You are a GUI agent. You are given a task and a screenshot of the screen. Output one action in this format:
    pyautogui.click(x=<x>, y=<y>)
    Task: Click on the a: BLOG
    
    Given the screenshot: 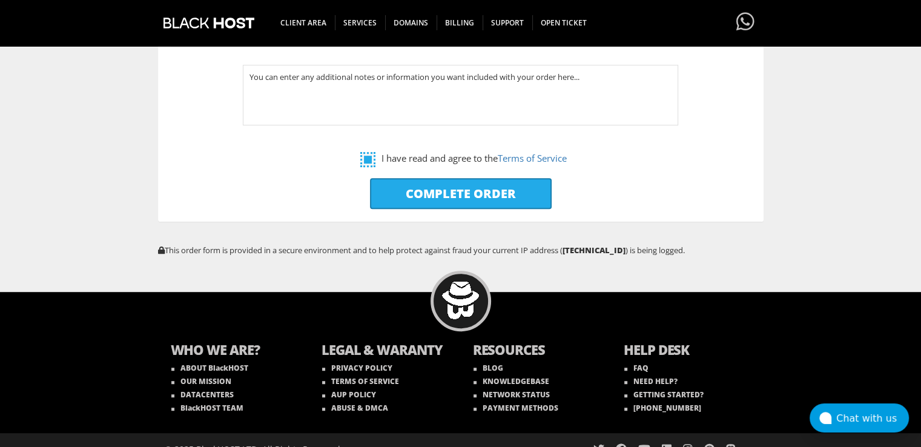 What is the action you would take?
    pyautogui.click(x=488, y=368)
    